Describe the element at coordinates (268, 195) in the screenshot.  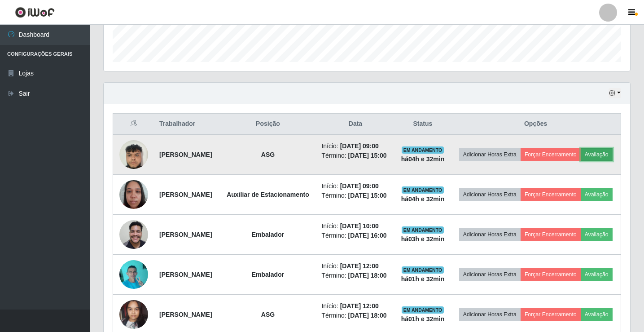
I see `strong: Auxiliar de Estacionamento` at that location.